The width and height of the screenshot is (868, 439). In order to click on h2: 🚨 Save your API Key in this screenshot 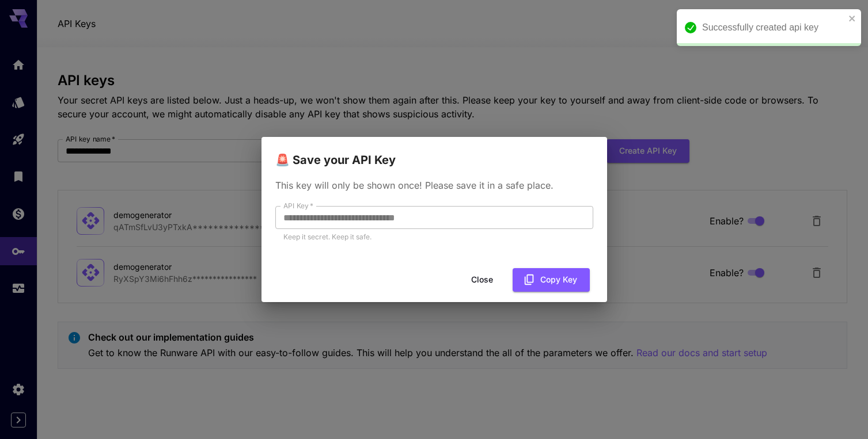, I will do `click(434, 153)`.